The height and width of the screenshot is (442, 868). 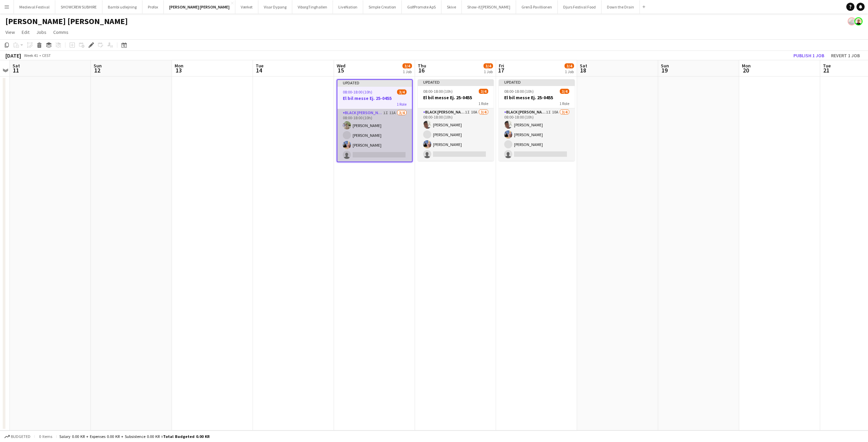 I want to click on span: View, so click(x=10, y=32).